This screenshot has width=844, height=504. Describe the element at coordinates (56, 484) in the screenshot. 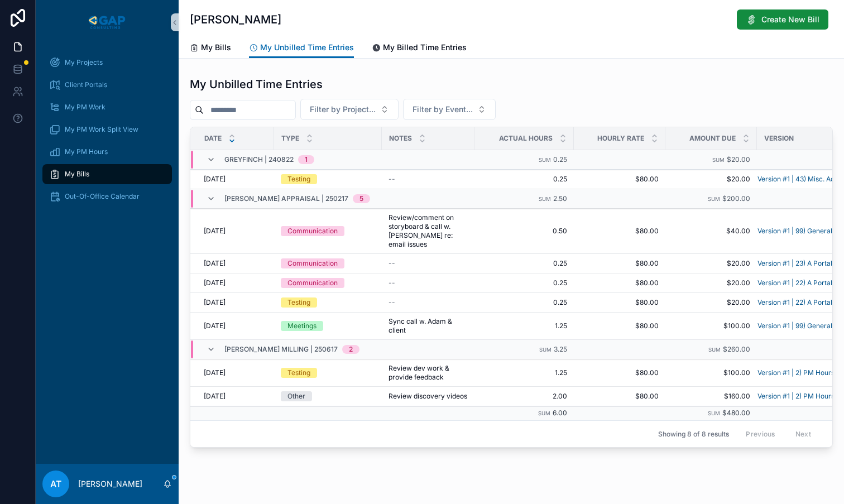

I see `span: AT` at that location.